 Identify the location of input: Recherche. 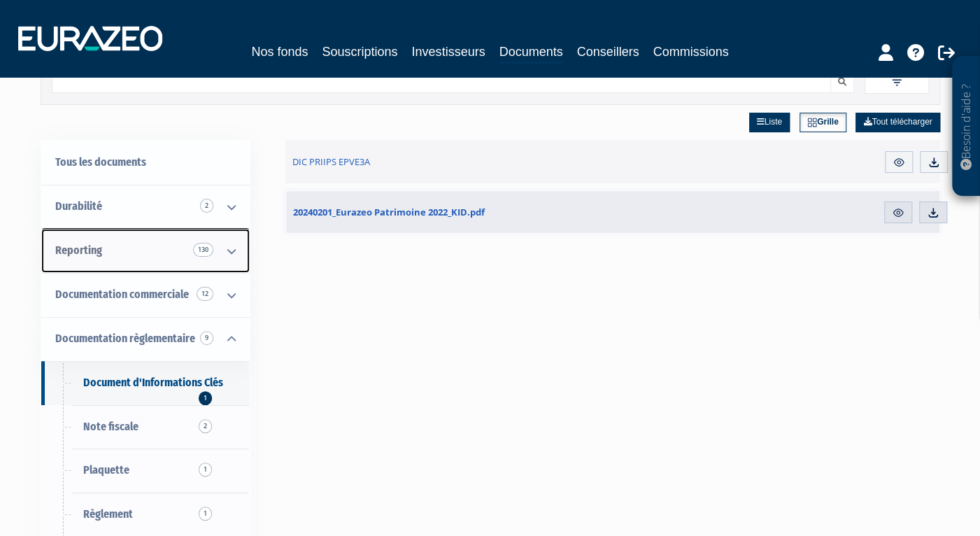
(441, 81).